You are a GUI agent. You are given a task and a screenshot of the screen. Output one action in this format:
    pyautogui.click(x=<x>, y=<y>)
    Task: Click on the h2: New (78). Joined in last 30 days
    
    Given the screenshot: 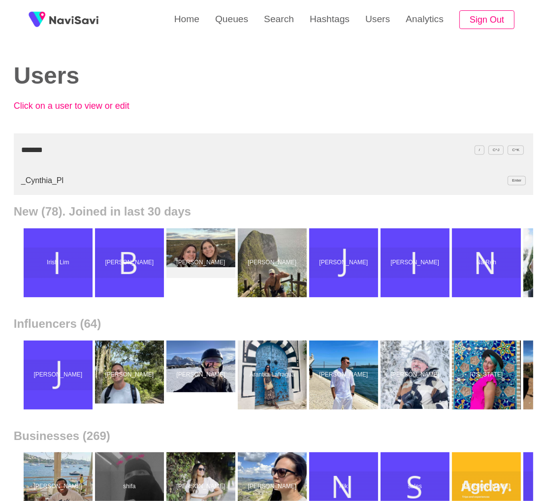 What is the action you would take?
    pyautogui.click(x=273, y=212)
    